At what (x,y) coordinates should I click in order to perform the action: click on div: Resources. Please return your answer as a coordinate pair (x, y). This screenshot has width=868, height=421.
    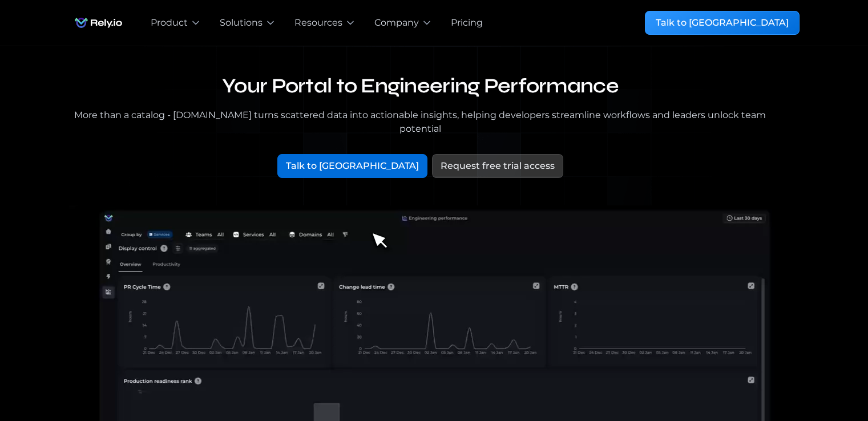
    Looking at the image, I should click on (318, 23).